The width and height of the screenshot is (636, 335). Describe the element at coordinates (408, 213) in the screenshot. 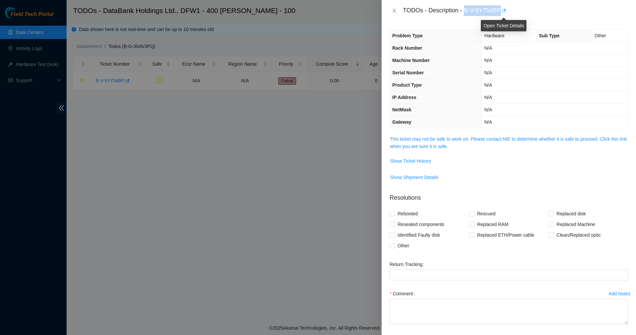

I see `span: Rebooted` at that location.